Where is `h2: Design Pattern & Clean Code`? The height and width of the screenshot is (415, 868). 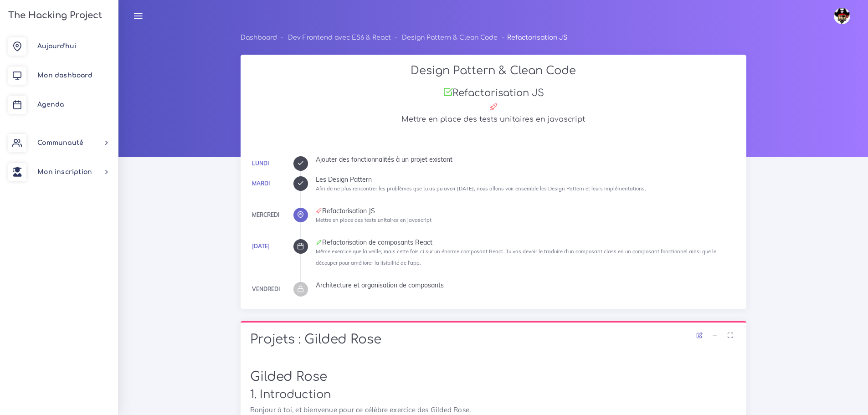 h2: Design Pattern & Clean Code is located at coordinates (493, 70).